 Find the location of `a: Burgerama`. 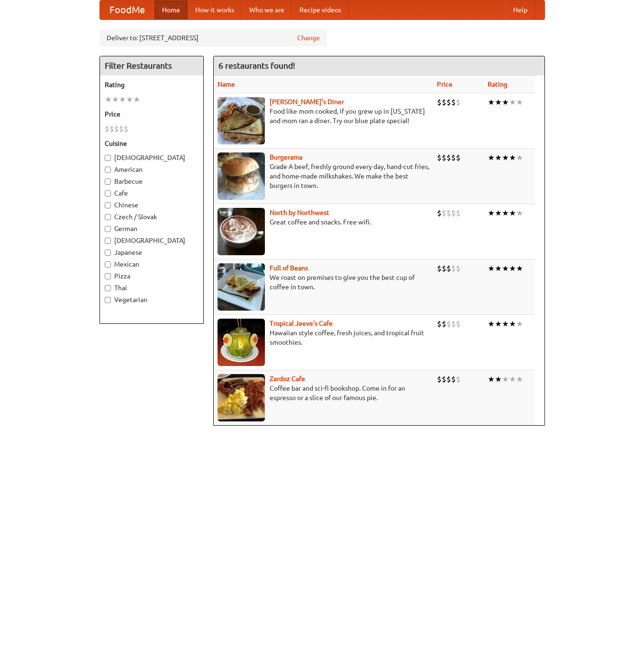

a: Burgerama is located at coordinates (285, 157).